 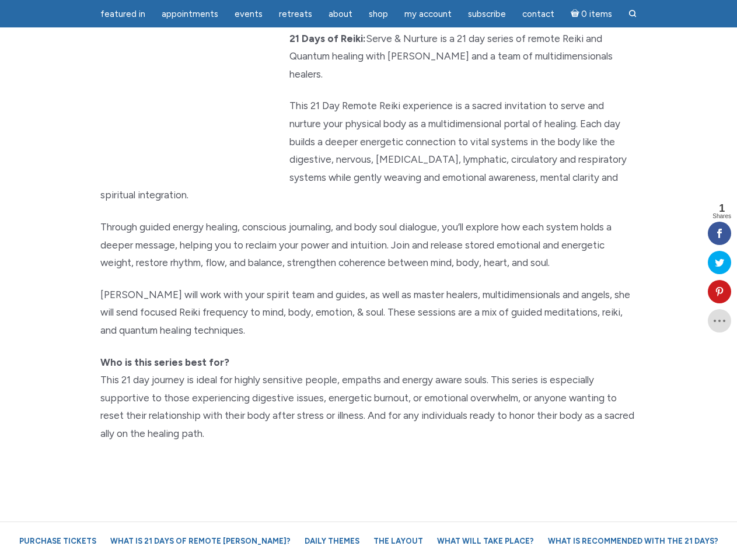 I want to click on span: Retreats, so click(x=295, y=14).